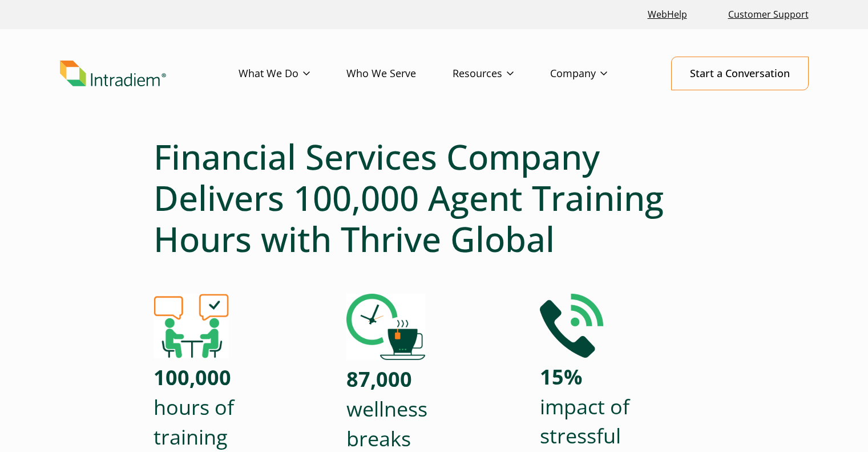  Describe the element at coordinates (293, 74) in the screenshot. I see `a: What We Do` at that location.